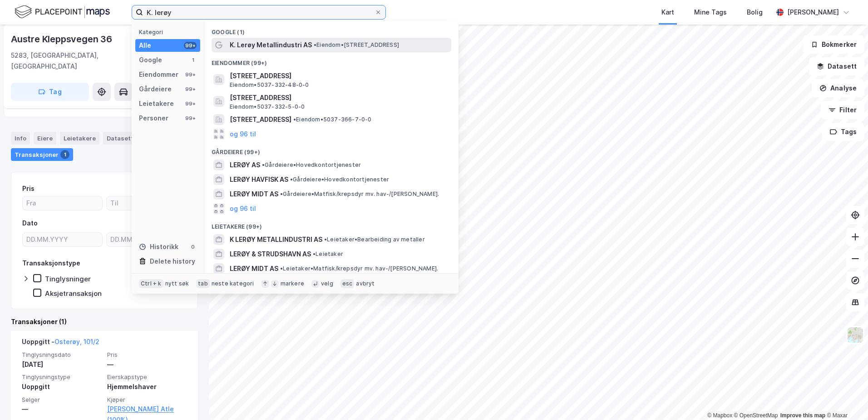 This screenshot has width=868, height=420. Describe the element at coordinates (105, 322) in the screenshot. I see `div: Transaksjoner (1)` at that location.